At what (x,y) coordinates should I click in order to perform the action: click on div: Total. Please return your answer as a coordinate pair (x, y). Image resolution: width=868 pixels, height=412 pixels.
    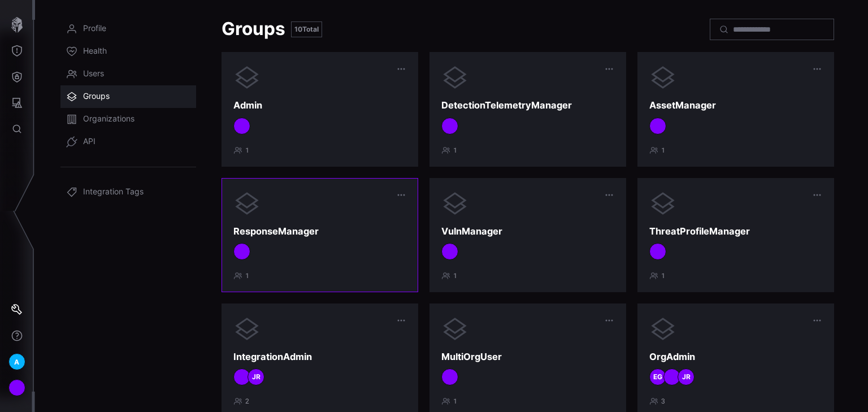
    Looking at the image, I should click on (306, 29).